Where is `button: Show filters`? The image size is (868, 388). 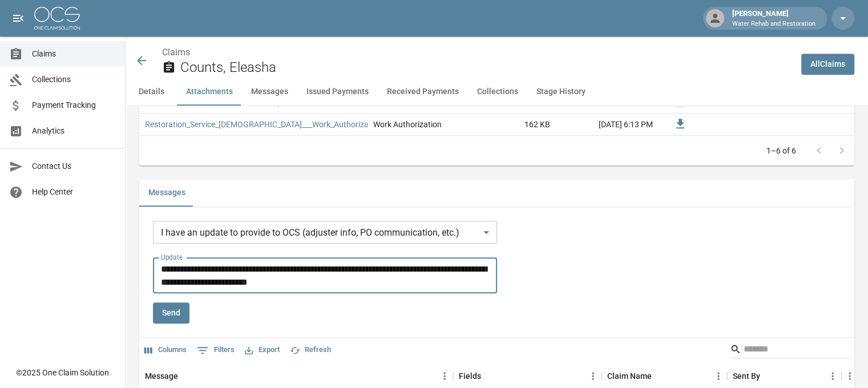 button: Show filters is located at coordinates (216, 350).